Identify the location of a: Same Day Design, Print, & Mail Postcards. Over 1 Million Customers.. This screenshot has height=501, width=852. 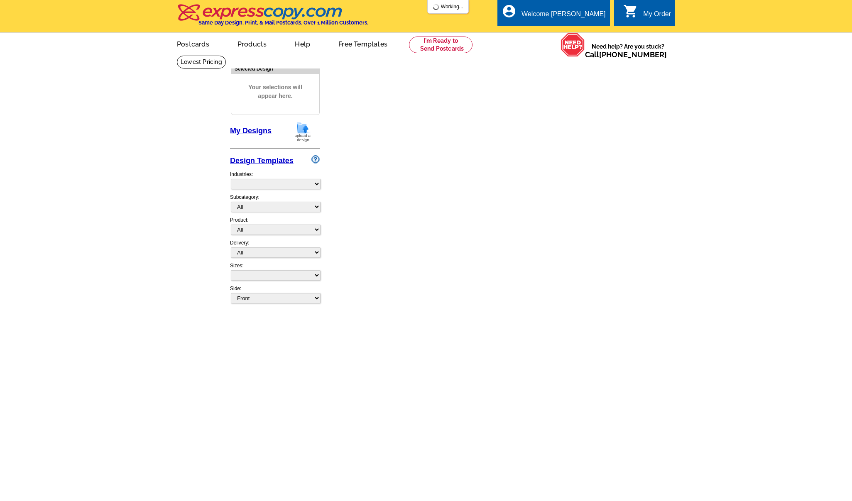
(272, 18).